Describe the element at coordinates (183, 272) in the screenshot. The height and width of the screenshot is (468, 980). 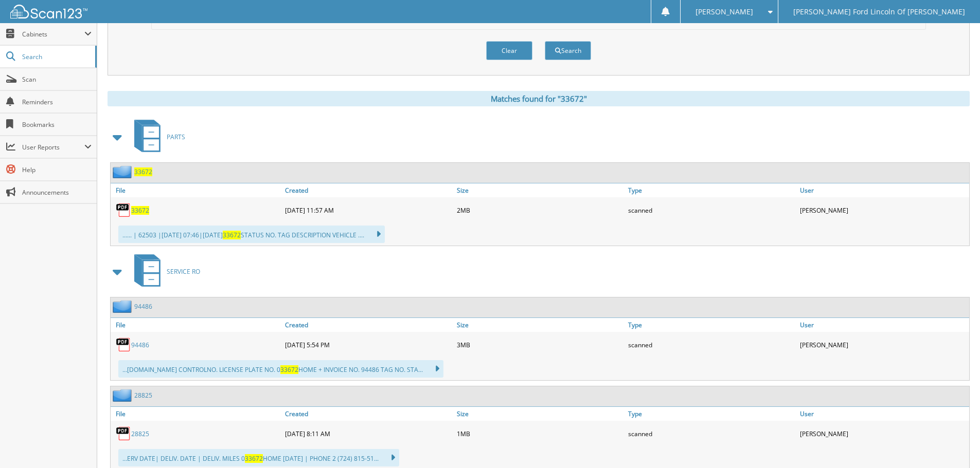
I see `span: SERVICE RO` at that location.